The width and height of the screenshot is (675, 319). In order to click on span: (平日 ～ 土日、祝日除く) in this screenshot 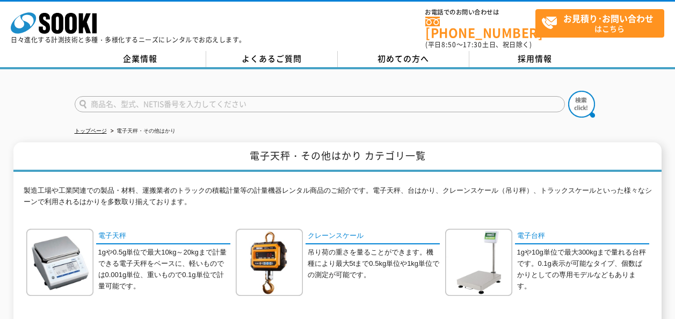, I will do `click(478, 45)`.